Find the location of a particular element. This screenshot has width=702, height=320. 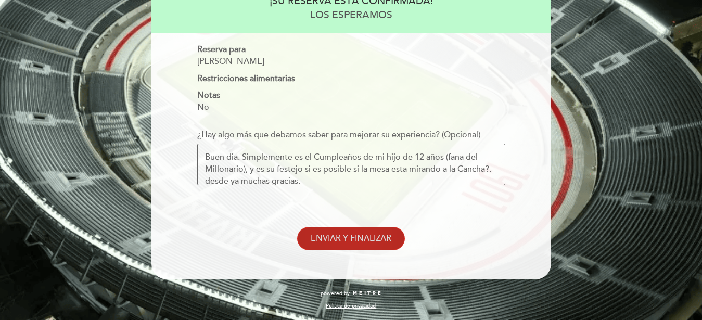

div: LOS ESPERAMOS is located at coordinates (351, 15).